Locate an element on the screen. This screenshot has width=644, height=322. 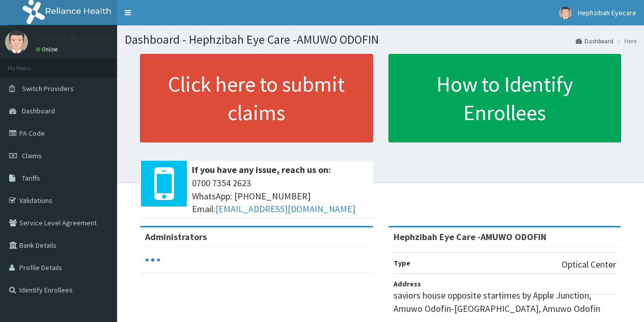
li: Here is located at coordinates (625, 41).